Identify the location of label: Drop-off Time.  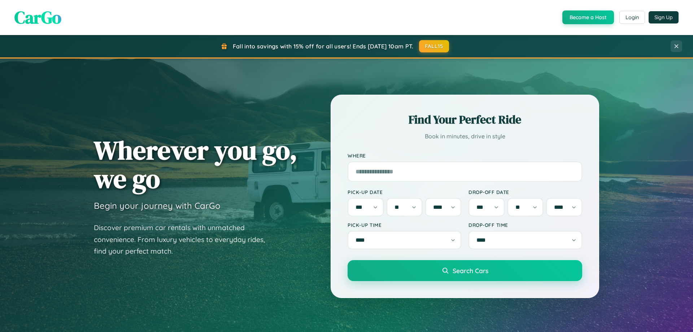
(525, 225).